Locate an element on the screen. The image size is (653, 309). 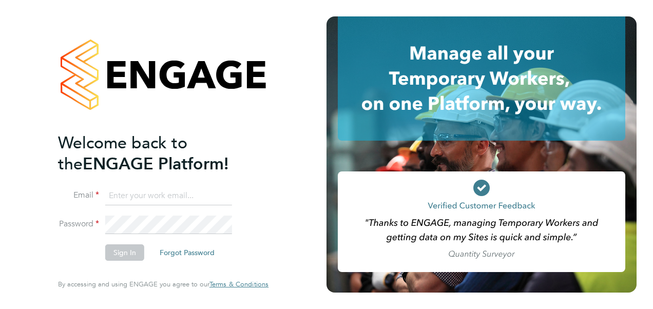
label: Password is located at coordinates (79, 224).